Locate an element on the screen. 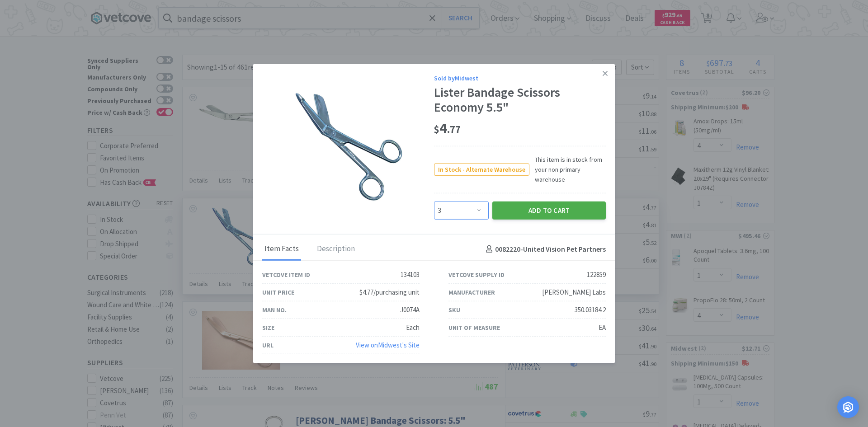 The image size is (868, 427). span: . 77 is located at coordinates (454, 129).